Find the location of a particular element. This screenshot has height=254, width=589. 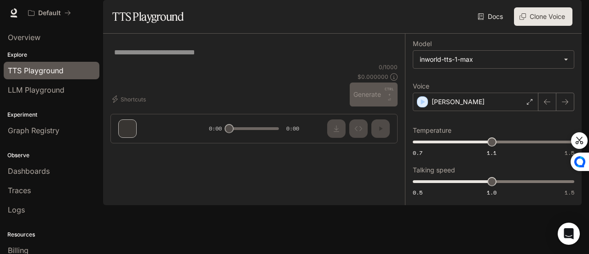

span: 0.7 is located at coordinates (418, 152).